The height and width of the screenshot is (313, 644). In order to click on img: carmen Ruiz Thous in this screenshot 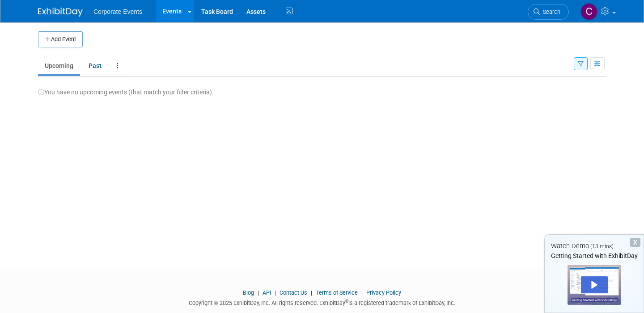, I will do `click(589, 12)`.